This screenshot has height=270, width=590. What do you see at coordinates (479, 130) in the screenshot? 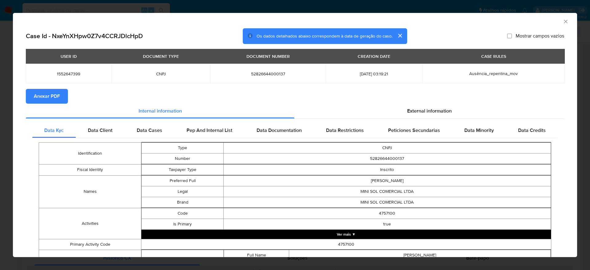
I see `span: Data Minority` at bounding box center [479, 130].